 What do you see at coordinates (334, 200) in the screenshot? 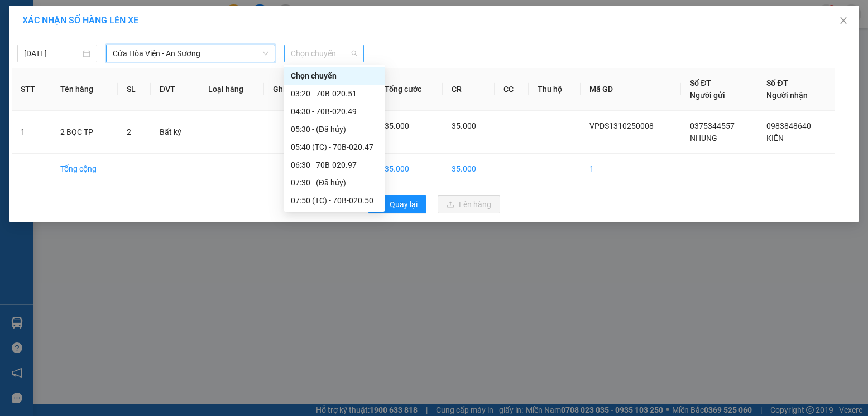
I see `div: 07:50 (TC) - 70B-020.50` at bounding box center [334, 200].